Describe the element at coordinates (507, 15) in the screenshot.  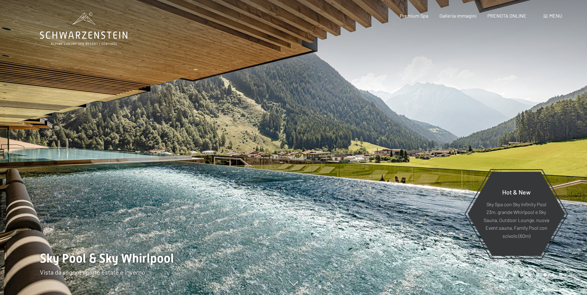
I see `span: PRENOTA ONLINE` at that location.